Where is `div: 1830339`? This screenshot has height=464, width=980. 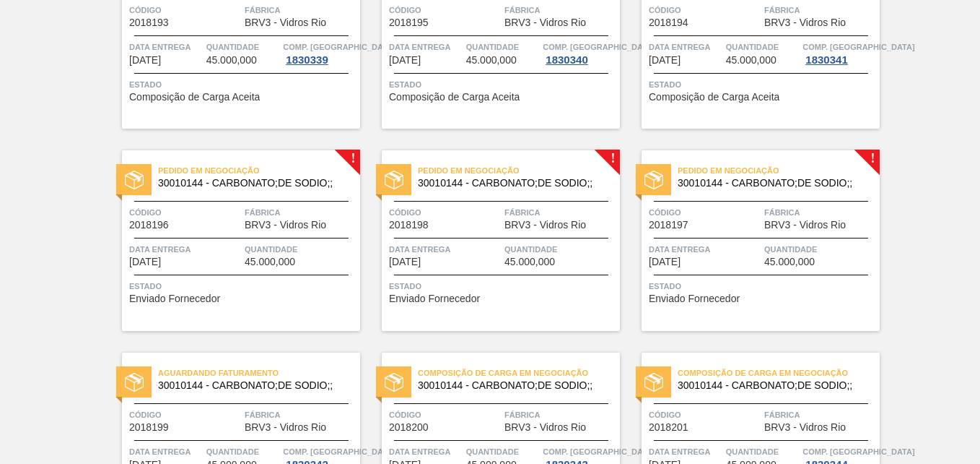
div: 1830339 is located at coordinates (307, 60).